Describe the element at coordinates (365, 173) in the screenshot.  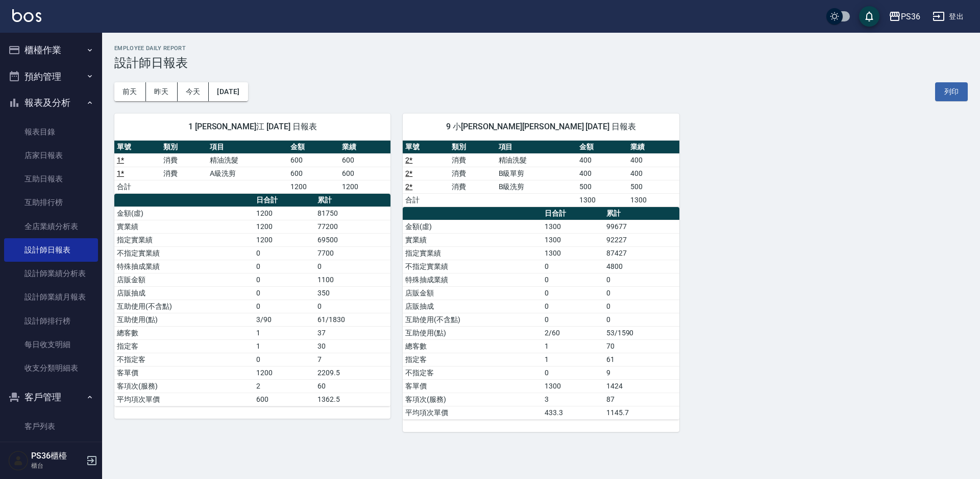
I see `td: 600` at that location.